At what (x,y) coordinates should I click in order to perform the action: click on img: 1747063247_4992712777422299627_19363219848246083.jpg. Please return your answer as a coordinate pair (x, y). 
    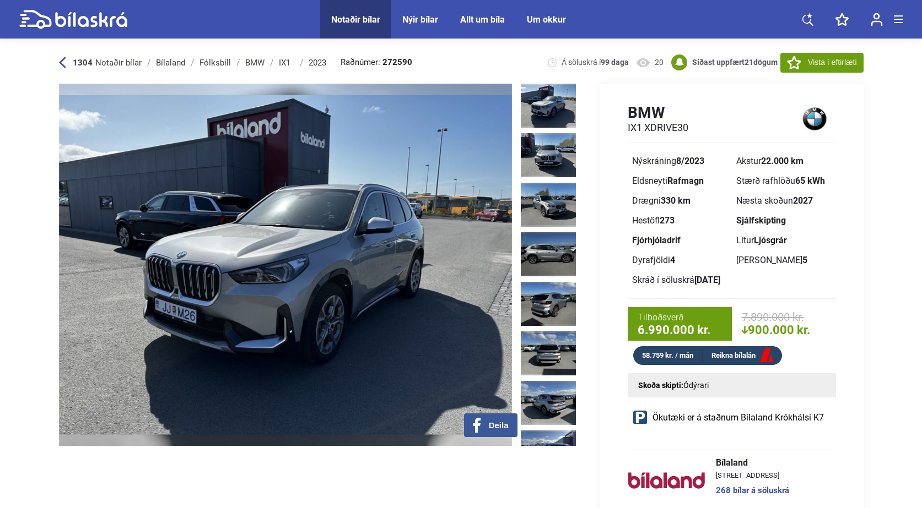
    Looking at the image, I should click on (548, 354).